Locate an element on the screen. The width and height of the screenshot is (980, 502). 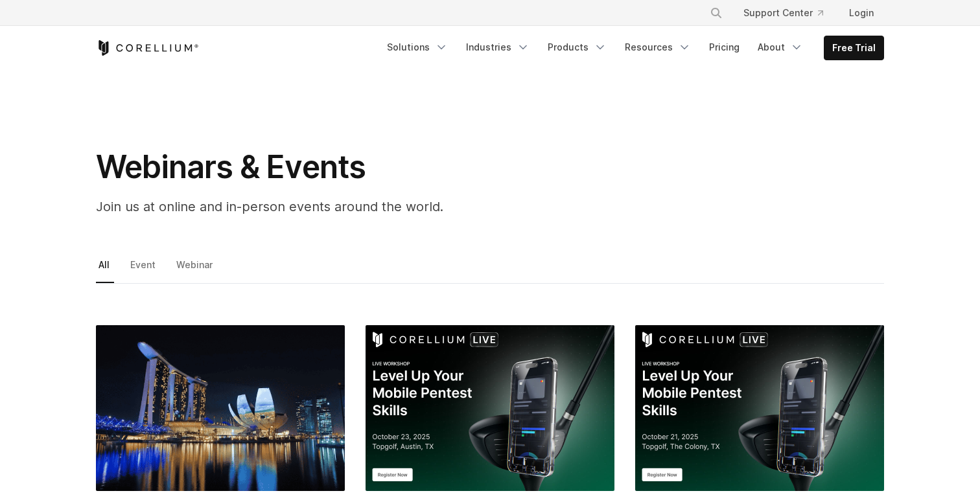
a: Login is located at coordinates (861, 13).